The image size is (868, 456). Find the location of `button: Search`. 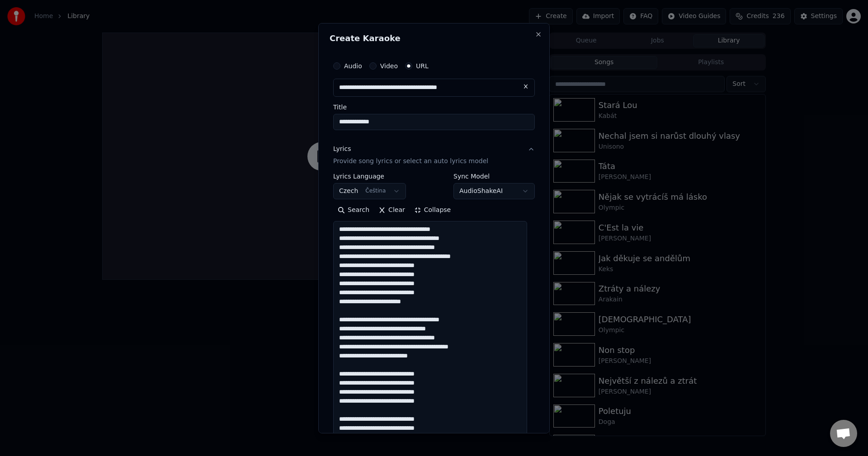

button: Search is located at coordinates (353, 210).